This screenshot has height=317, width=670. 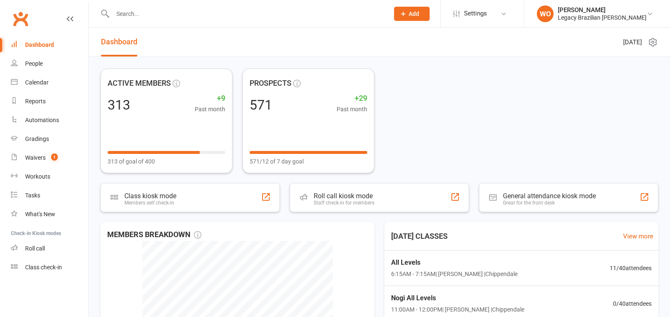 What do you see at coordinates (276, 162) in the screenshot?
I see `span: 571/12 of 7 day goal` at bounding box center [276, 162].